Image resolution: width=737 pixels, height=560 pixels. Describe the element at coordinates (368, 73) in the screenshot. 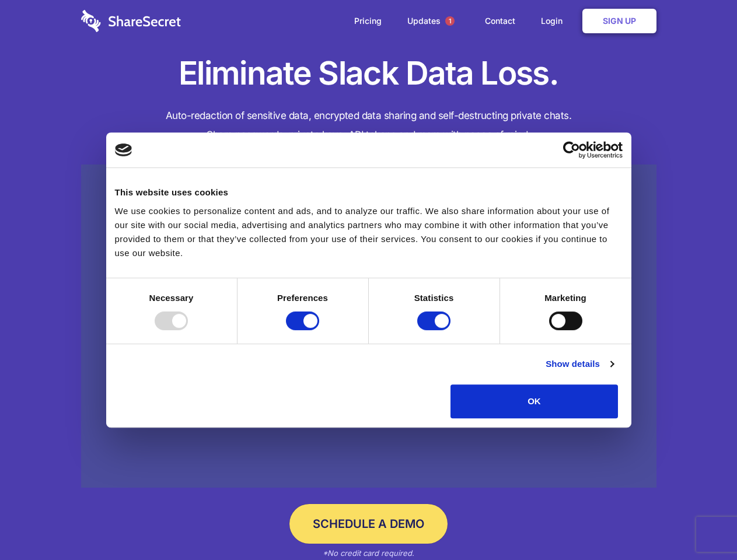

I see `h1: Eliminate Slack Data Loss.` at that location.